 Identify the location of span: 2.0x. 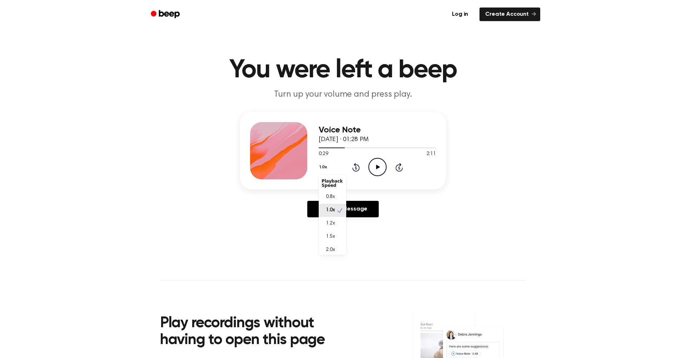
(330, 250).